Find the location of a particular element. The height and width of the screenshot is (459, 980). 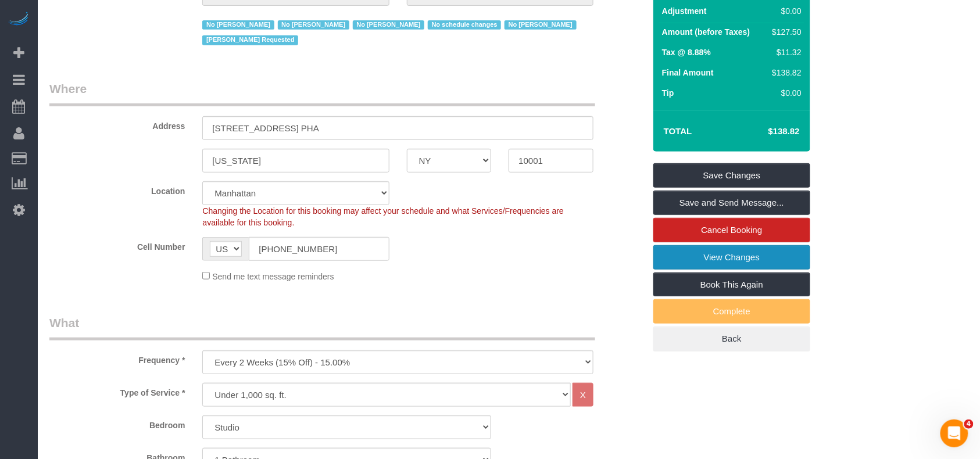

label: Adjustment is located at coordinates (684, 11).